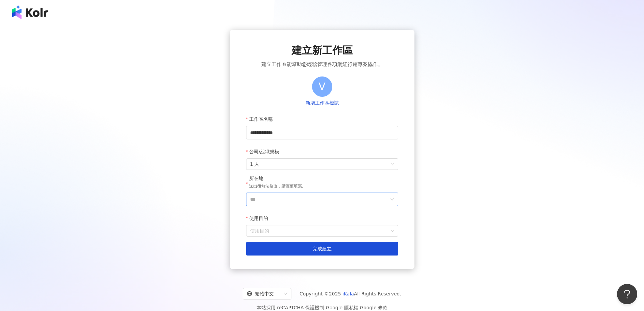  Describe the element at coordinates (322, 248) in the screenshot. I see `button: 完成建立` at that location.